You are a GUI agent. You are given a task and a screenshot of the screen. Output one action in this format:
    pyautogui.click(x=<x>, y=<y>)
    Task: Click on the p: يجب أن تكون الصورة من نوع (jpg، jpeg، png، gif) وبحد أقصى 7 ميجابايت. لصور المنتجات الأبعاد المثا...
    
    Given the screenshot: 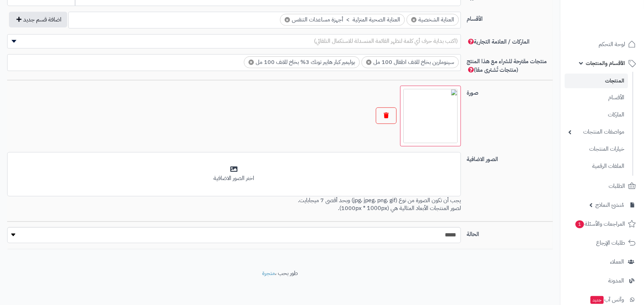 What is the action you would take?
    pyautogui.click(x=234, y=205)
    